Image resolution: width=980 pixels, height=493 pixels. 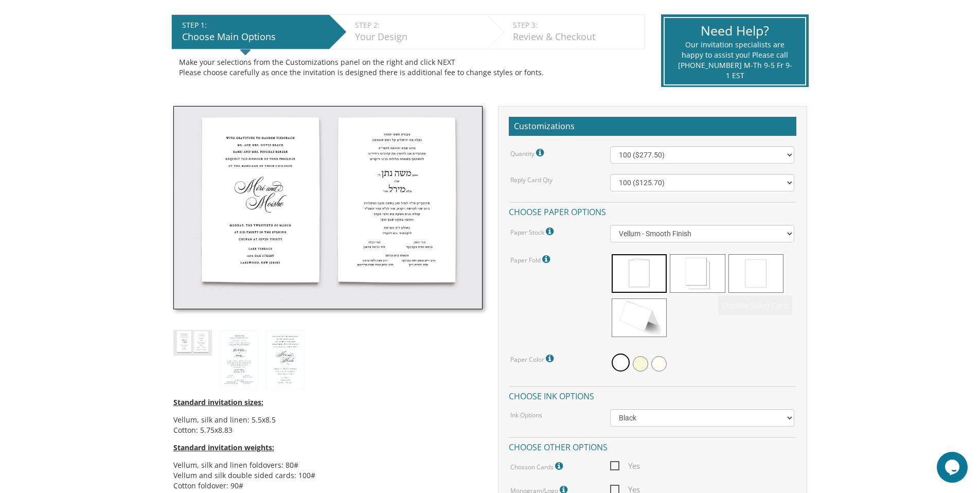 I want to click on div: Your Design, so click(x=418, y=37).